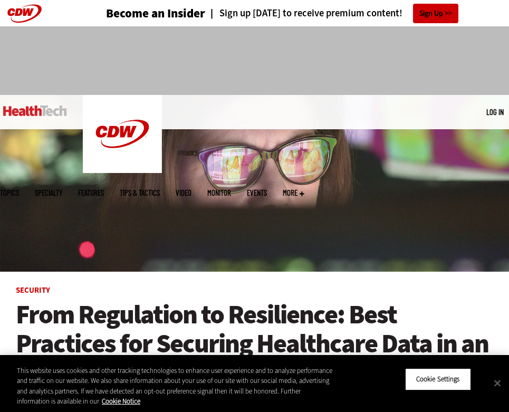  What do you see at coordinates (49, 193) in the screenshot?
I see `span: Specialty` at bounding box center [49, 193].